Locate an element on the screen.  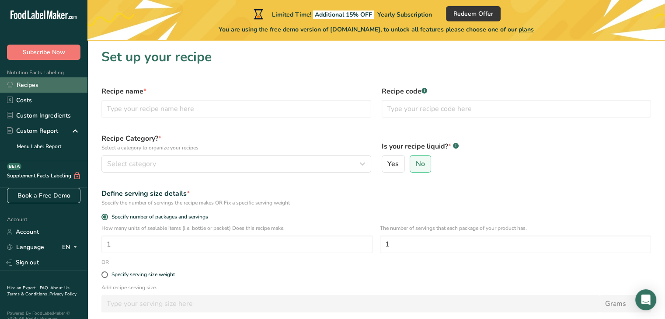
span: Specify number of packages and servings is located at coordinates (158, 217).